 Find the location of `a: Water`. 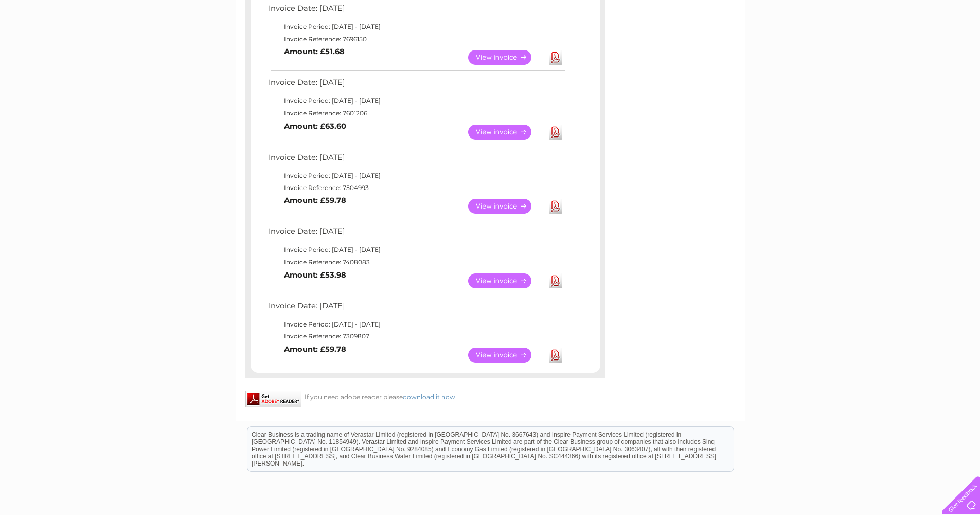

a: Water is located at coordinates (809, 47).